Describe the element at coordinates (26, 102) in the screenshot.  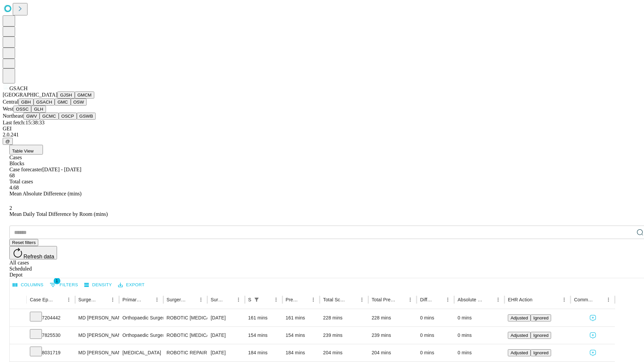
I see `button: GBH` at that location.